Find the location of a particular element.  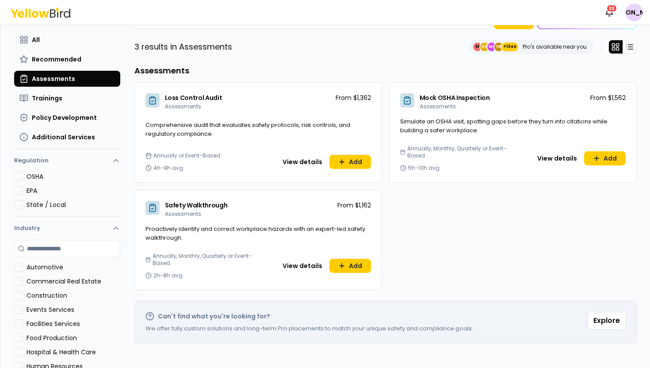

p: From $1,562 is located at coordinates (608, 98).